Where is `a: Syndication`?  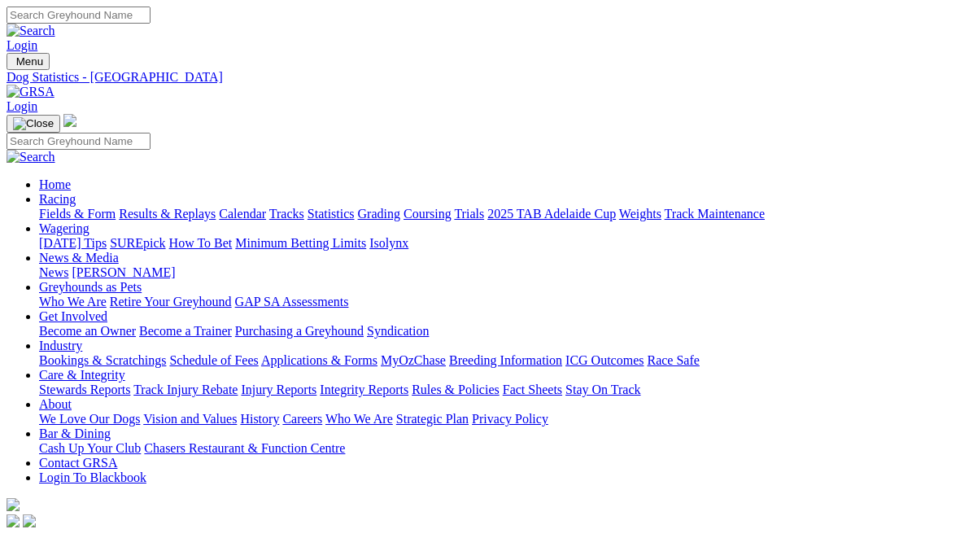 a: Syndication is located at coordinates (398, 331).